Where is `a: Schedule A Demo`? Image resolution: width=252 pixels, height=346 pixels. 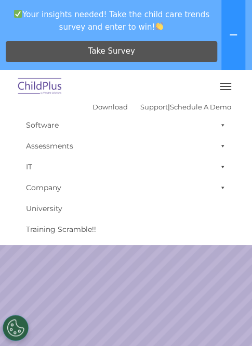
a: Schedule A Demo is located at coordinates (201, 107).